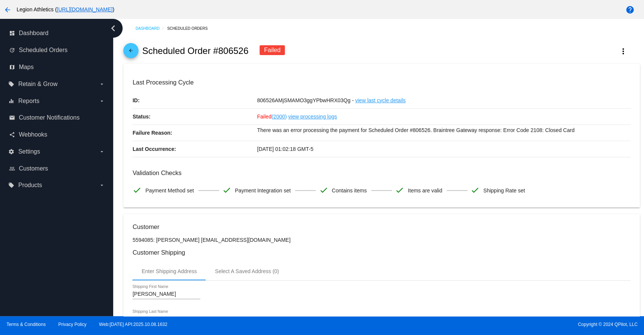 This screenshot has height=335, width=644. I want to click on span: Retain & Grow, so click(37, 84).